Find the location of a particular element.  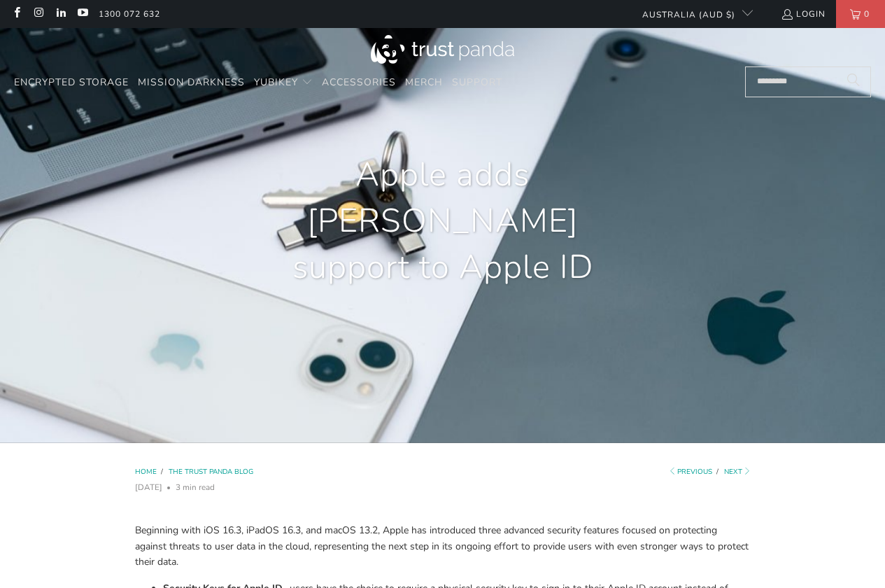

a: Login is located at coordinates (804, 14).